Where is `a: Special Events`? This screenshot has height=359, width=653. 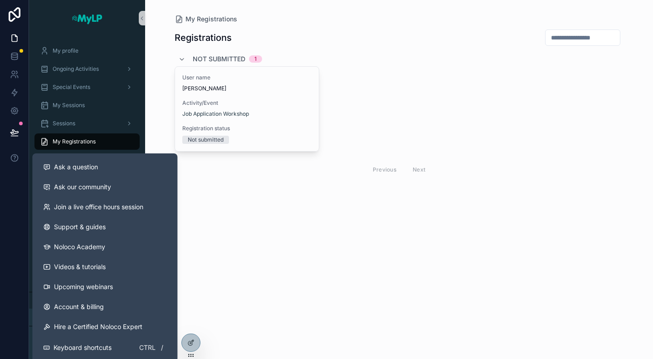
a: Special Events is located at coordinates (87, 87).